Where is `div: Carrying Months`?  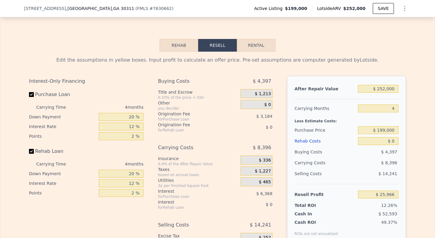 div: Carrying Months is located at coordinates (325, 108).